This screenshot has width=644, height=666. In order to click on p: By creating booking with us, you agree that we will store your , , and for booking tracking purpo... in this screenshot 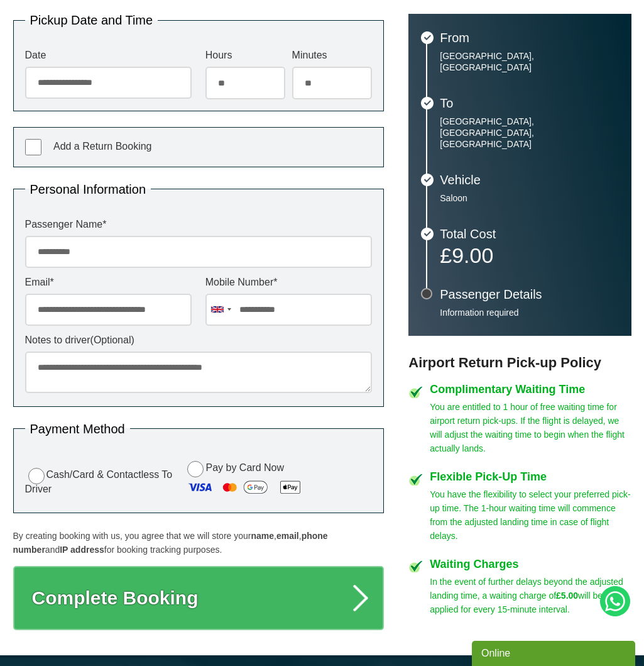, I will do `click(199, 543)`.